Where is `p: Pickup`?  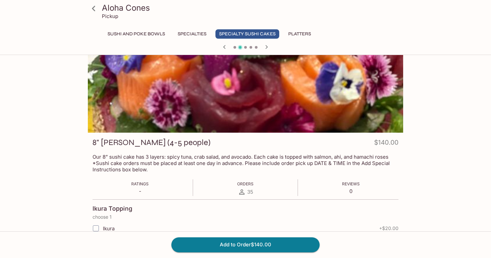 p: Pickup is located at coordinates (110, 16).